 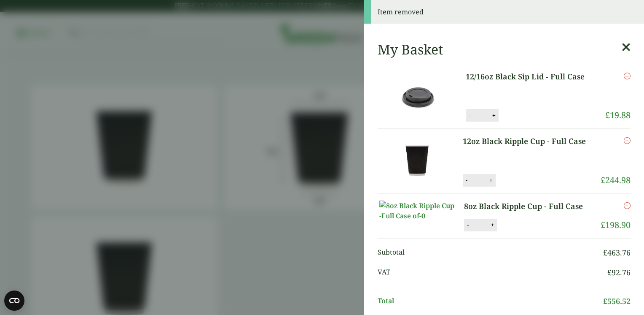 What do you see at coordinates (618, 115) in the screenshot?
I see `bdi: 19.88` at bounding box center [618, 115].